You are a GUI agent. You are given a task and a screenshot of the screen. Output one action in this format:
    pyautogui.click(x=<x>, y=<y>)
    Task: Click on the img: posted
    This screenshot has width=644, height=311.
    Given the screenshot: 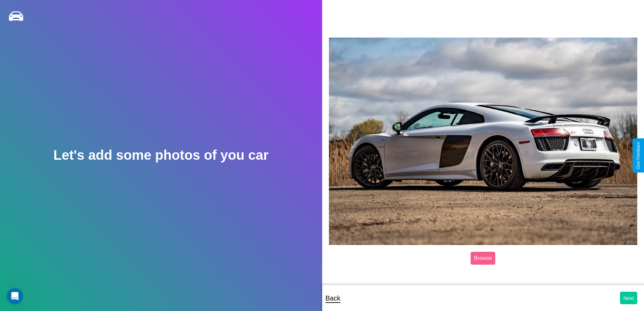 What is the action you would take?
    pyautogui.click(x=483, y=141)
    